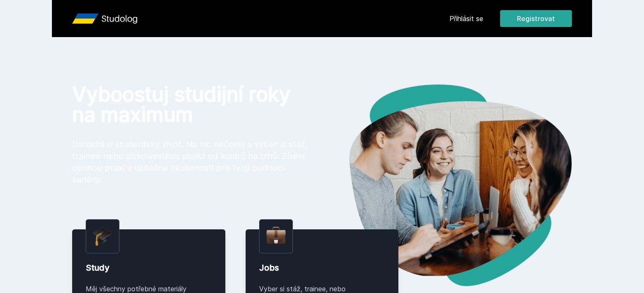 The height and width of the screenshot is (293, 644). Describe the element at coordinates (191, 162) in the screenshot. I see `p: Usnadni si studentský život. Na nic nečekej a vyber si stáž, trainee nebo absolvestkou pozici od ...` at that location.